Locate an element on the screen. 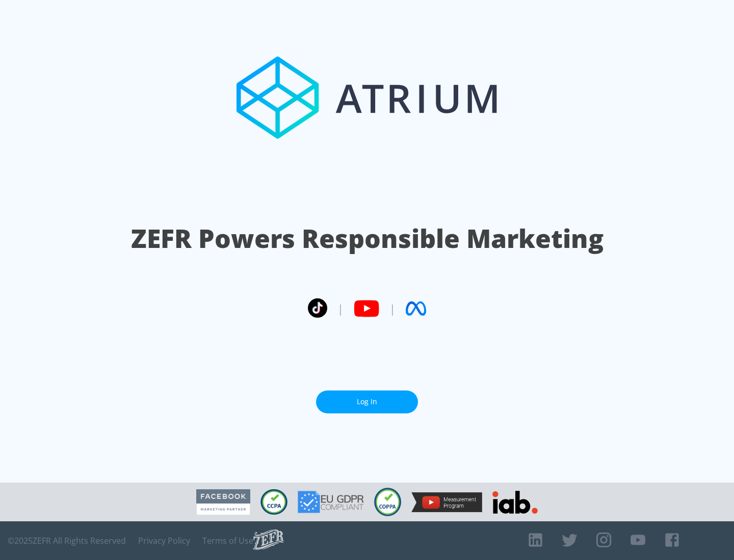 The image size is (734, 560). a: Terms of Use is located at coordinates (228, 541).